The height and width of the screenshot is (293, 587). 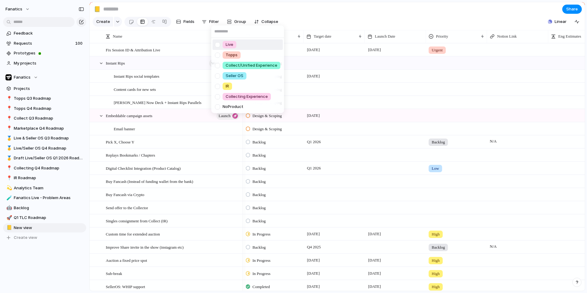 What do you see at coordinates (247, 97) in the screenshot?
I see `span: Collecting Experience` at bounding box center [247, 97].